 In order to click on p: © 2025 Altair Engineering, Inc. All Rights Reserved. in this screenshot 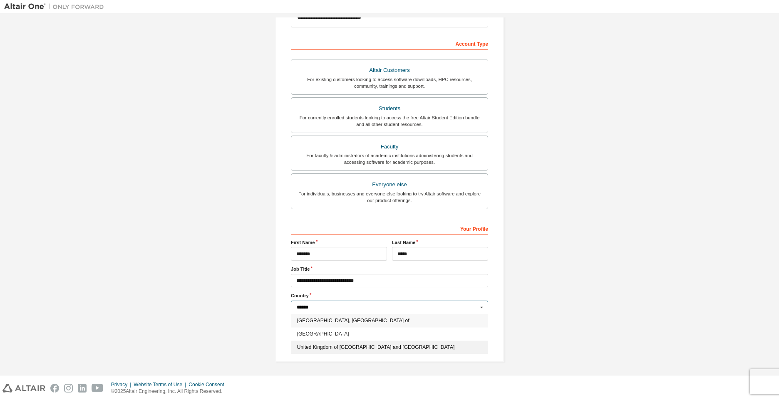, I will do `click(170, 391)`.